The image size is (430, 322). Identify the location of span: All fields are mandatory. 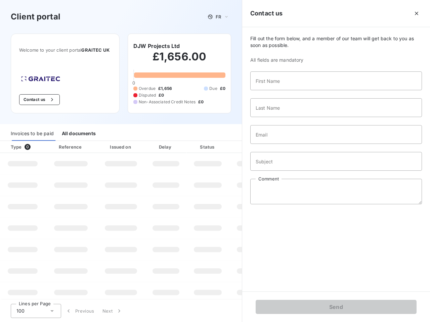
(336, 60).